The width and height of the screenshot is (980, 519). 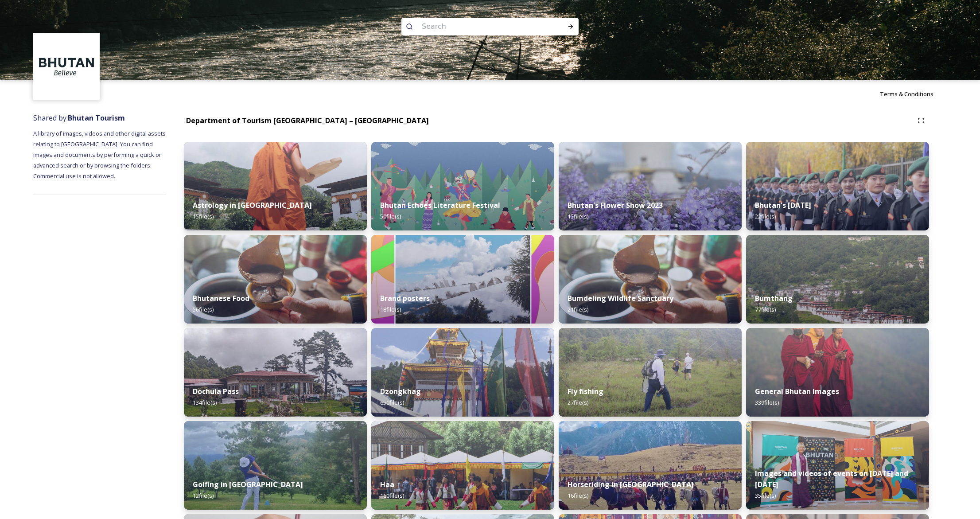 What do you see at coordinates (650, 372) in the screenshot?
I see `img: by%2520Ugyen%2520Wangchuk14.JPG` at bounding box center [650, 372].